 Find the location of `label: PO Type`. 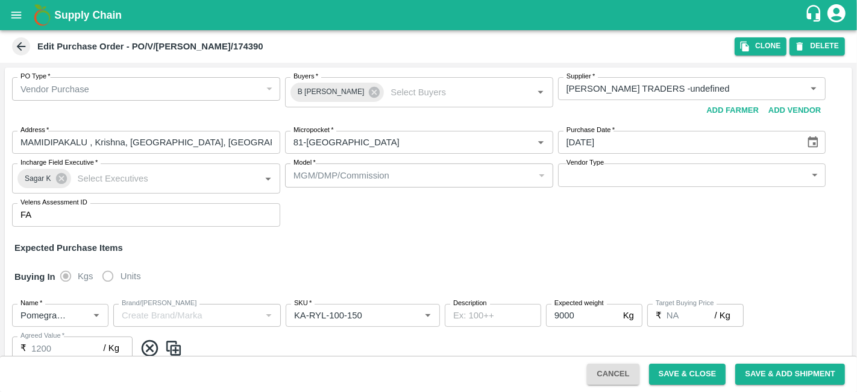

label: PO Type is located at coordinates (36, 76).